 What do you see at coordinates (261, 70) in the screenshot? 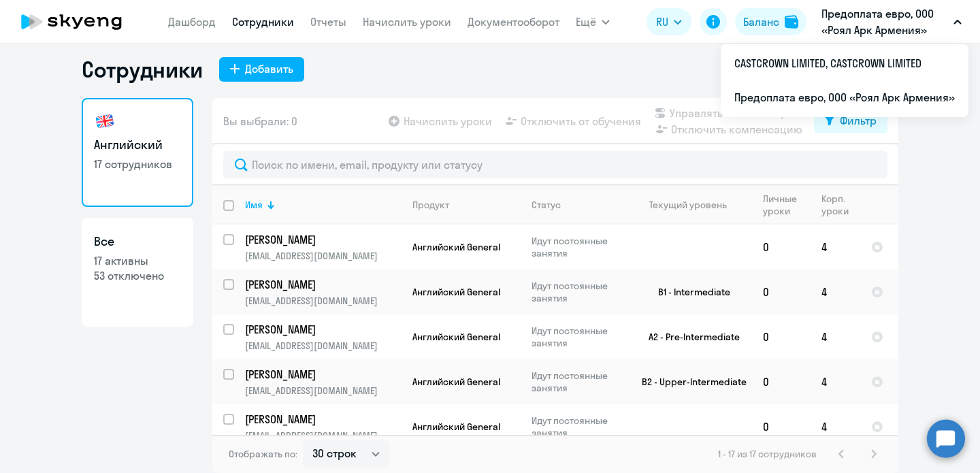
I see `button: Добавить` at bounding box center [261, 70].